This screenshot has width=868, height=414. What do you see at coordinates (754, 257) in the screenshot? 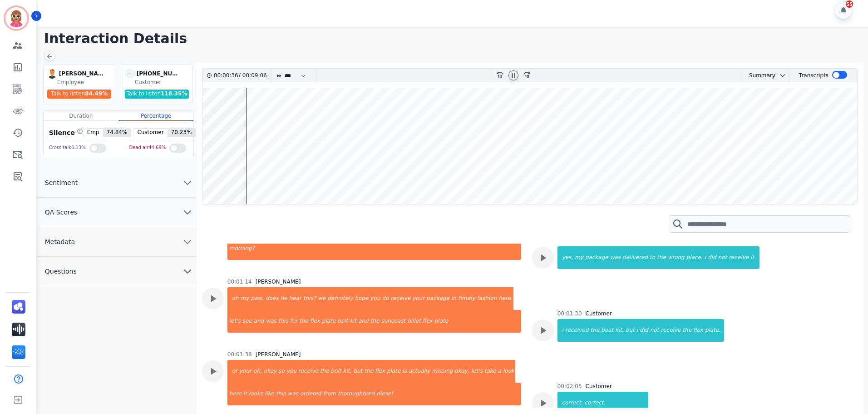
I see `div: it.` at bounding box center [754, 257].